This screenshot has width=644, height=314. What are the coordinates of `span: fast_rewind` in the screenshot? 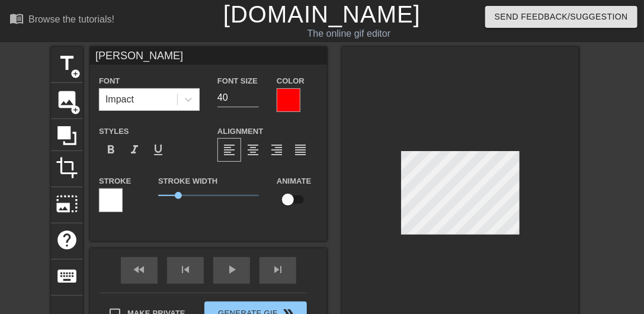 It's located at (139, 270).